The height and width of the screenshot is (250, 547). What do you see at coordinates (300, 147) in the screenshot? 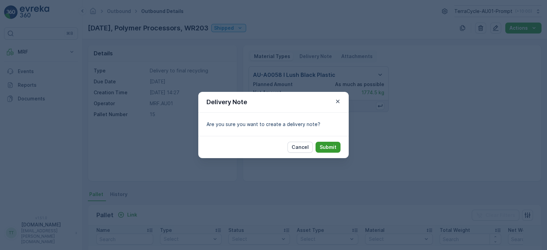
I see `p: Cancel` at bounding box center [300, 147].